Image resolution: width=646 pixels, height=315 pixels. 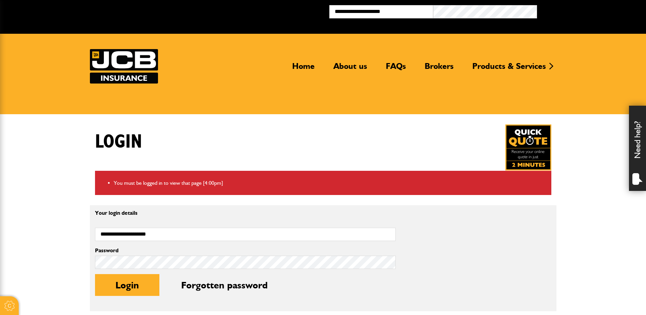 What do you see at coordinates (303, 69) in the screenshot?
I see `a: Home` at bounding box center [303, 69].